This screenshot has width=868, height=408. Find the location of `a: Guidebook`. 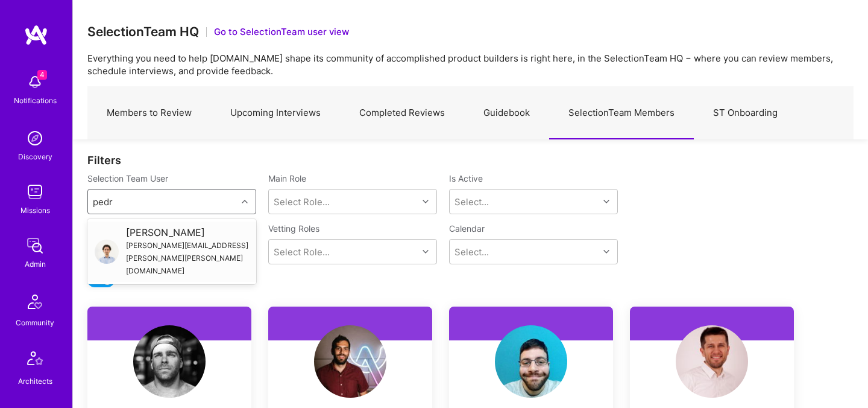

a: Guidebook is located at coordinates (506, 113).